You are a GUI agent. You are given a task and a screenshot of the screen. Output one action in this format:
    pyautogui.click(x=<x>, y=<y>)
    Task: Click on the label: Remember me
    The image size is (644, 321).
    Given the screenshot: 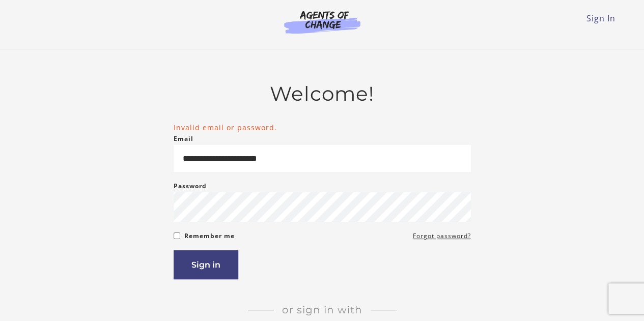 What is the action you would take?
    pyautogui.click(x=209, y=236)
    